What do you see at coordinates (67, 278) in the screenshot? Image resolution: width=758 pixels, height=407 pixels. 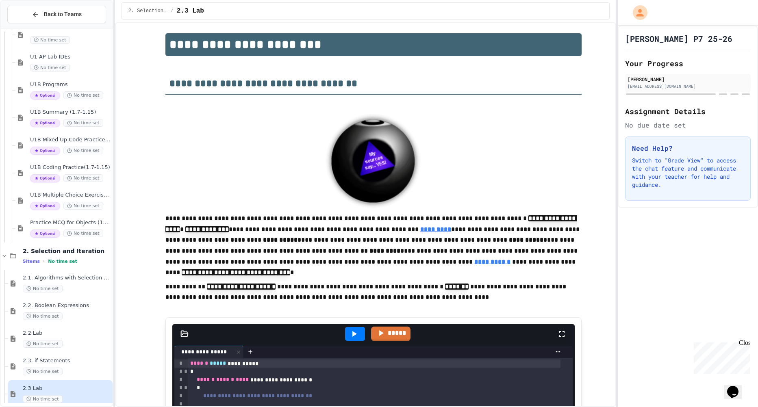 I see `span: 2.1. Algorithms with Selection and Repetition` at bounding box center [67, 278].